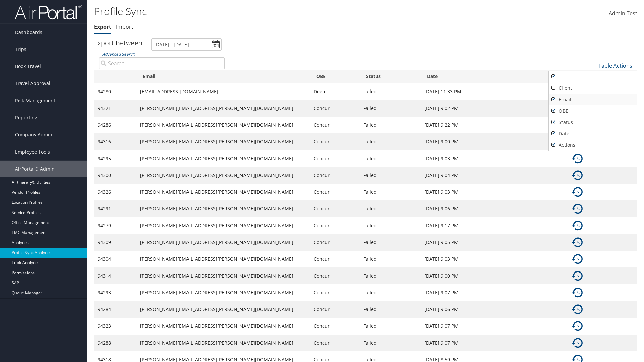  What do you see at coordinates (33, 151) in the screenshot?
I see `span: Employee Tools` at bounding box center [33, 151].